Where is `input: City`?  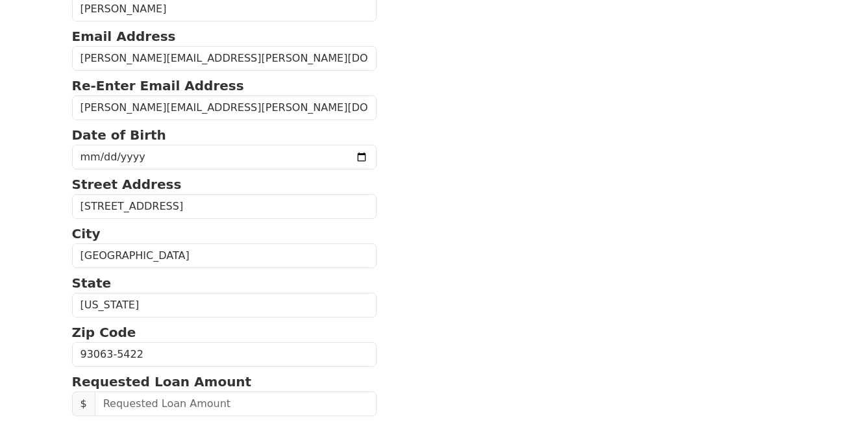
input: City is located at coordinates (225, 256).